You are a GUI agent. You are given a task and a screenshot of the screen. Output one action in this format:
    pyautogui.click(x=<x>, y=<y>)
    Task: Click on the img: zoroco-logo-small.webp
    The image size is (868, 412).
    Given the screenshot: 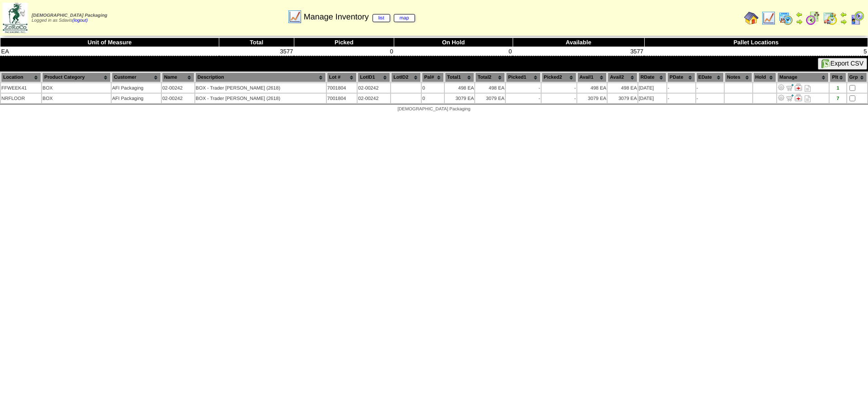 What is the action you would take?
    pyautogui.click(x=15, y=17)
    